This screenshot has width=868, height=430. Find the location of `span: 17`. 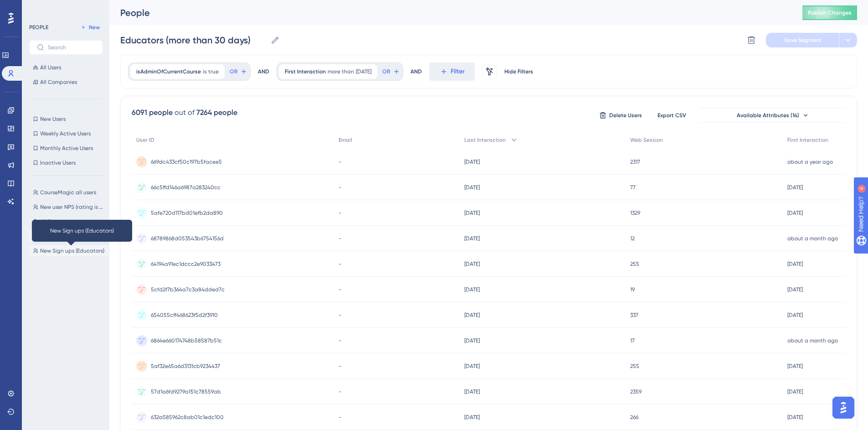

span: 17 is located at coordinates (632, 341).